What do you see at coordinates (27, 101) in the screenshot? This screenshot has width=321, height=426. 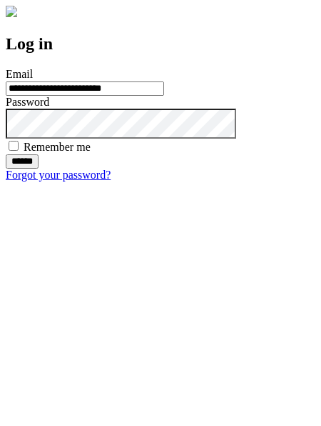 I see `label: Password` at bounding box center [27, 101].